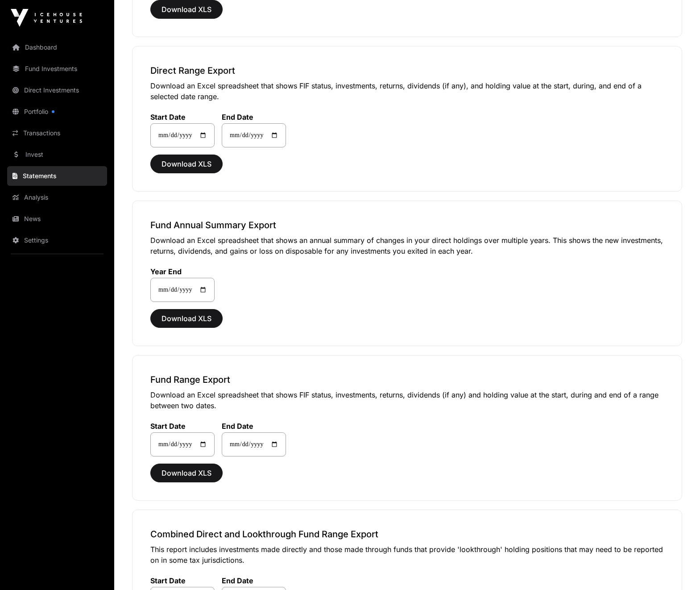 Image resolution: width=700 pixels, height=590 pixels. Describe the element at coordinates (57, 176) in the screenshot. I see `a: Statements` at that location.